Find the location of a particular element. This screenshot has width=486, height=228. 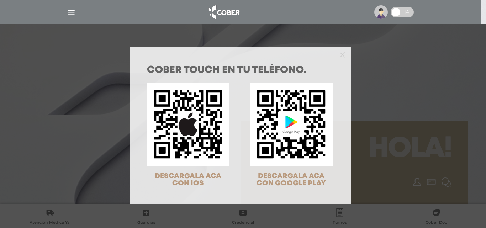

h1: COBER TOUCH en tu teléfono. is located at coordinates (241, 70).